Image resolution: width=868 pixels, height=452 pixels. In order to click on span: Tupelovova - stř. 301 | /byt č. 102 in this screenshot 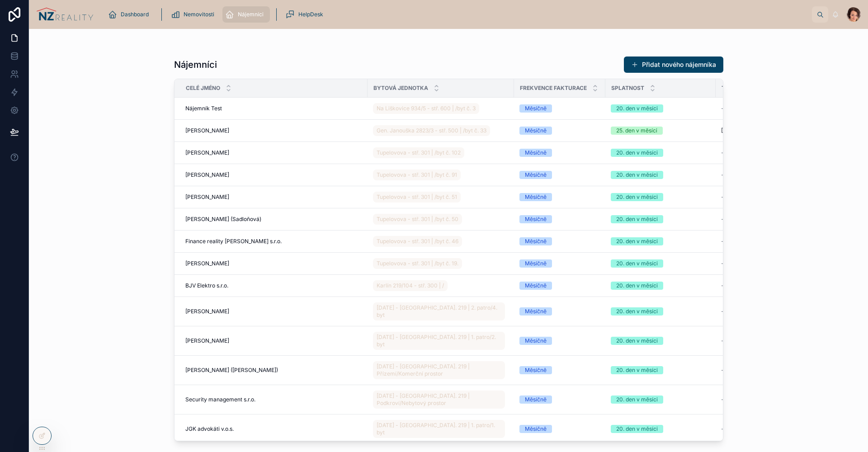, I will do `click(419, 153)`.